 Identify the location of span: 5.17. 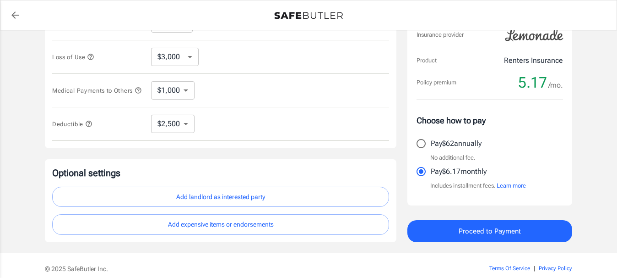
(533, 82).